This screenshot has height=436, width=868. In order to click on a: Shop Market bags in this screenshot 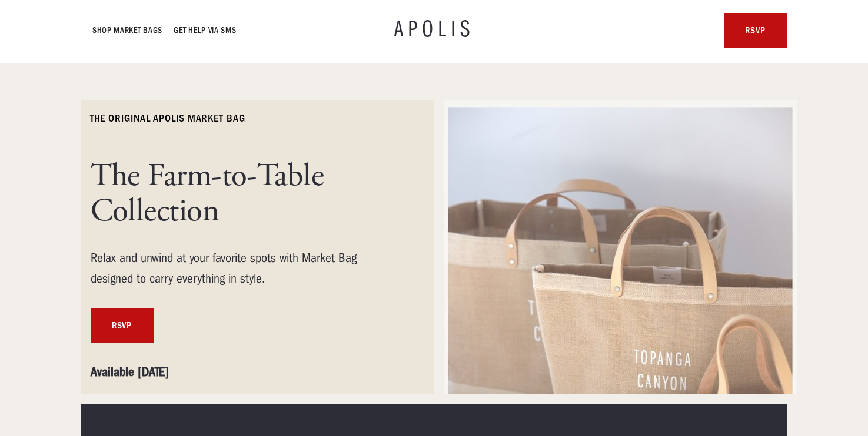, I will do `click(128, 31)`.